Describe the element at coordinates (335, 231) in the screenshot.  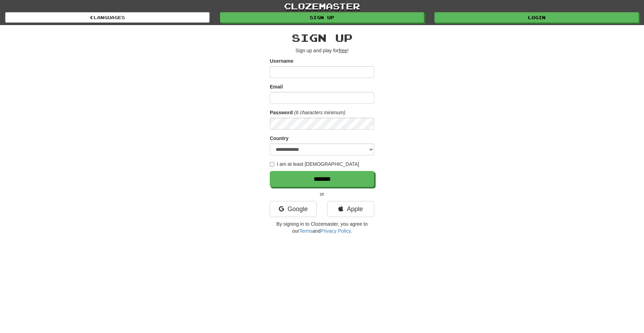
I see `a: Privacy Policy` at that location.